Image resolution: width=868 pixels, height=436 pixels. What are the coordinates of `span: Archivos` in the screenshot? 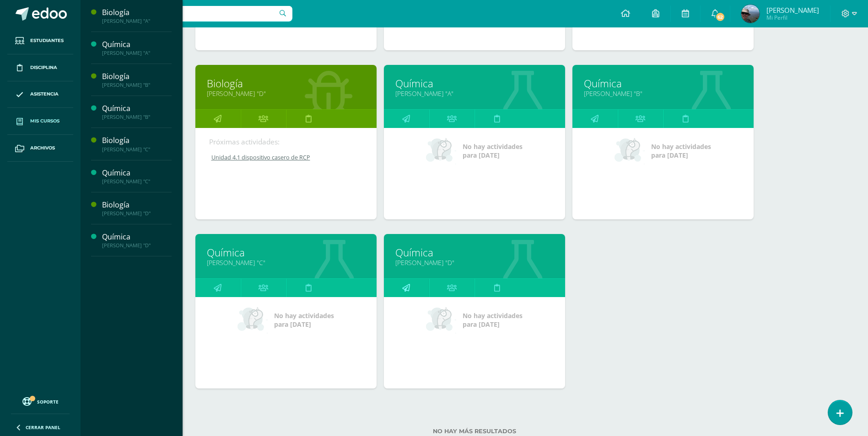 It's located at (42, 148).